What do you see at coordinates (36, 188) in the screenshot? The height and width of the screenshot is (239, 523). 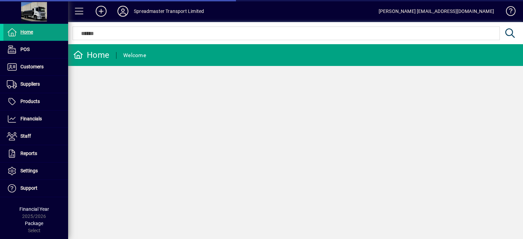 I see `a: Support` at bounding box center [36, 188].